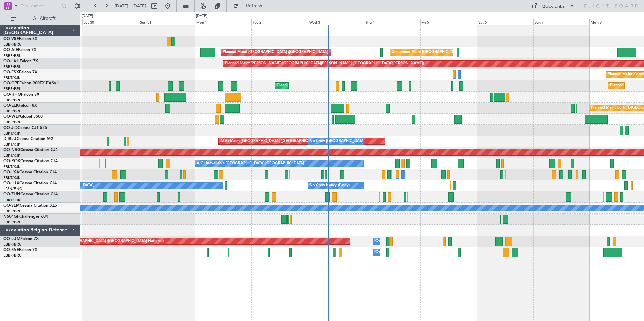 The height and width of the screenshot is (321, 644). I want to click on a: OO-FSXFalcon 7X, so click(21, 73).